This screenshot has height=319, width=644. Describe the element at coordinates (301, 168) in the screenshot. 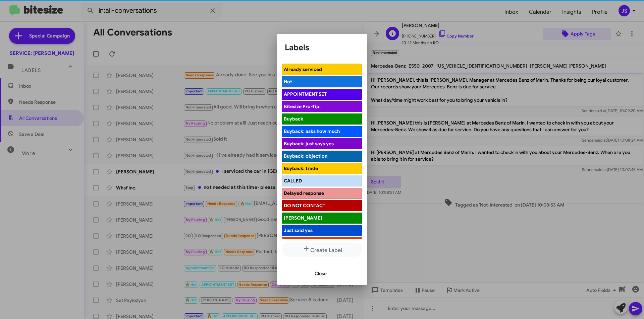

I see `span: Buyback: trade` at that location.